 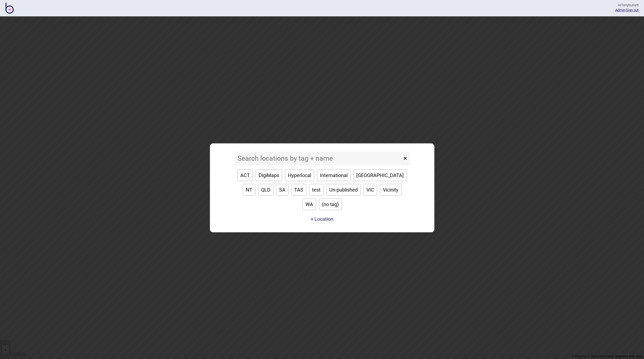 I want to click on button: QLD, so click(x=266, y=190).